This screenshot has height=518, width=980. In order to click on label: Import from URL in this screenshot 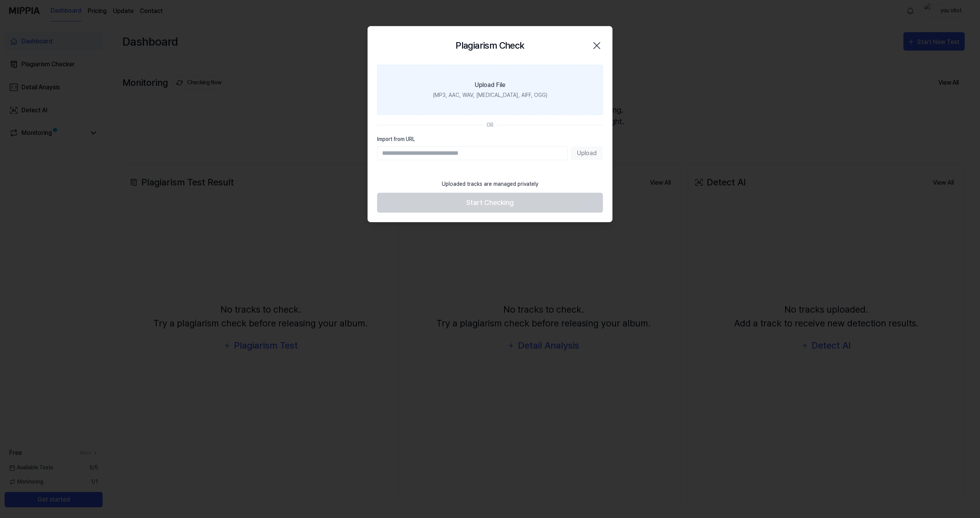, I will do `click(490, 139)`.